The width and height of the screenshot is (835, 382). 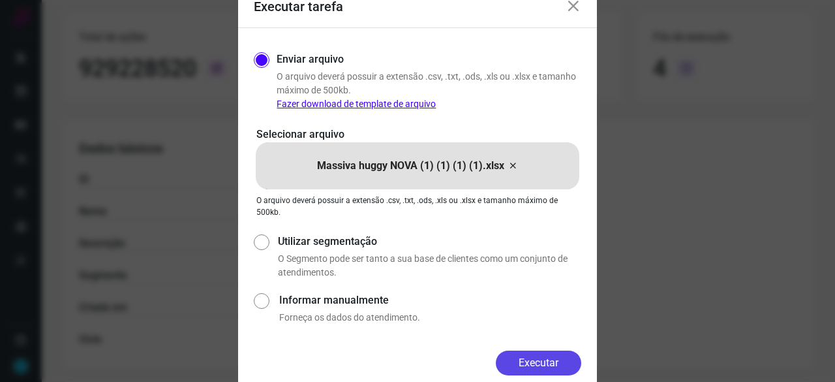 What do you see at coordinates (538, 363) in the screenshot?
I see `button: Executar` at bounding box center [538, 363].